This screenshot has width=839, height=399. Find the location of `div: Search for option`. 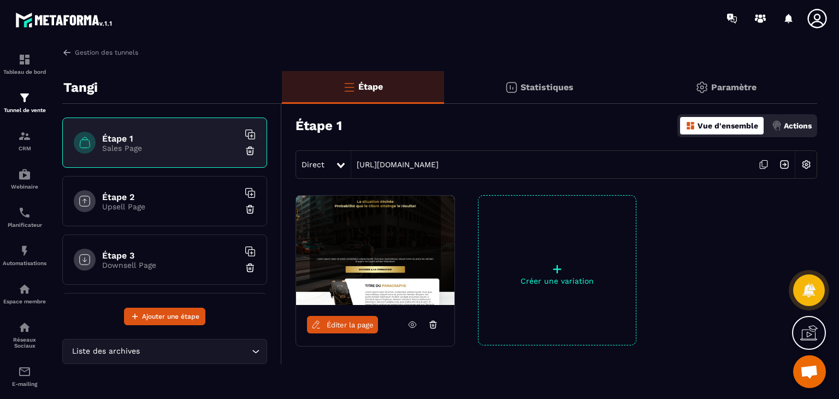

div: Search for option is located at coordinates (164, 351).